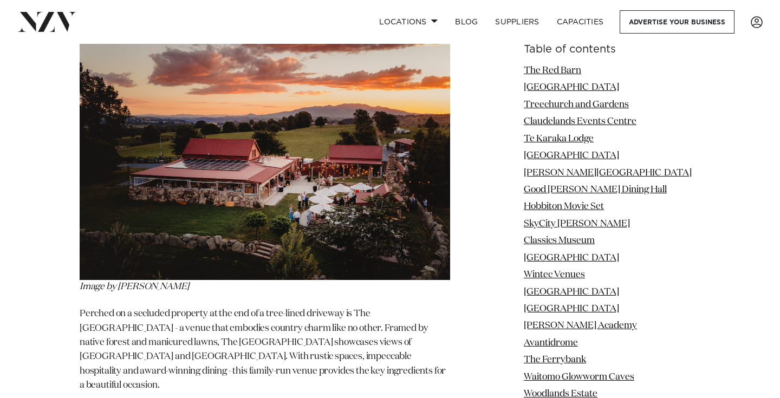  I want to click on a: Advertise your business, so click(677, 22).